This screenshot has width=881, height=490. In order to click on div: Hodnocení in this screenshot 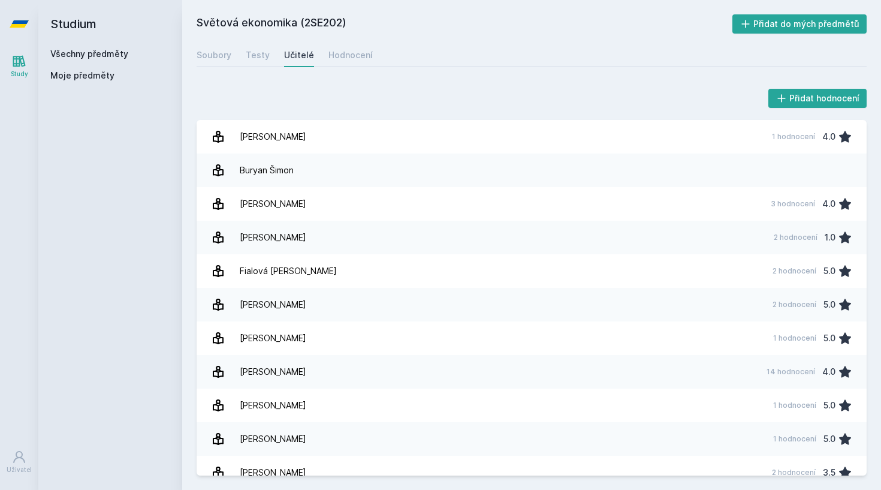, I will do `click(351, 55)`.